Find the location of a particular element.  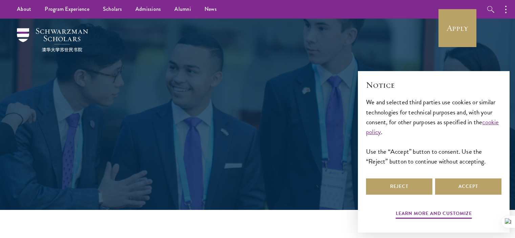

a: cookie policy is located at coordinates (433, 127).